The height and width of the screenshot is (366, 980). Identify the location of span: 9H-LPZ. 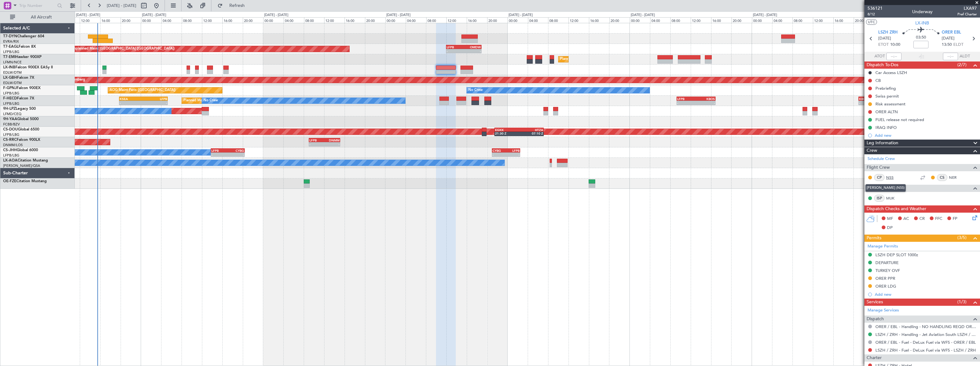
(9, 109).